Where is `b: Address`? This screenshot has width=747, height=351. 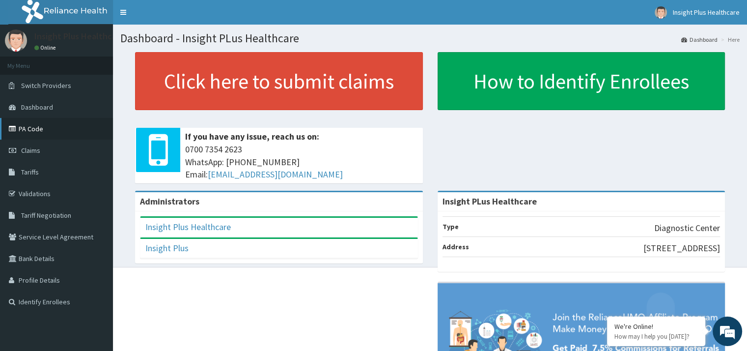 b: Address is located at coordinates (456, 247).